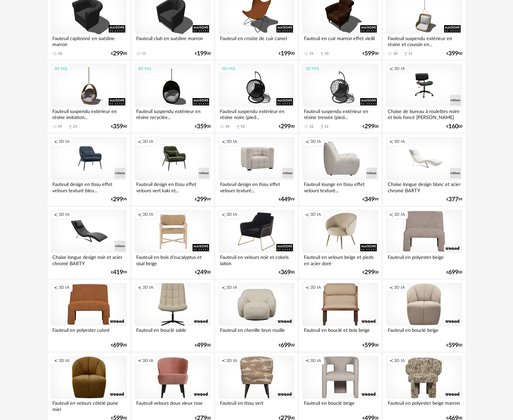 Image resolution: width=513 pixels, height=420 pixels. Describe the element at coordinates (256, 405) in the screenshot. I see `div: Fauteuil en tissu vert` at that location.